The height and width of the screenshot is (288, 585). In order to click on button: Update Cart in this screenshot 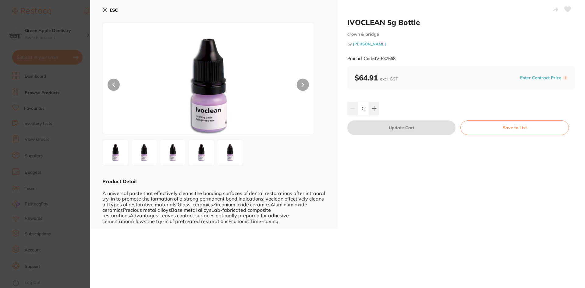, I will do `click(401, 128)`.